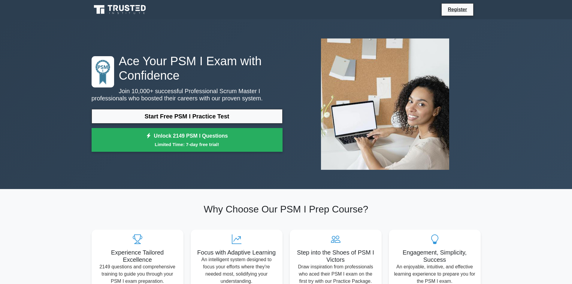 Image resolution: width=572 pixels, height=284 pixels. Describe the element at coordinates (457, 9) in the screenshot. I see `a: Register` at that location.